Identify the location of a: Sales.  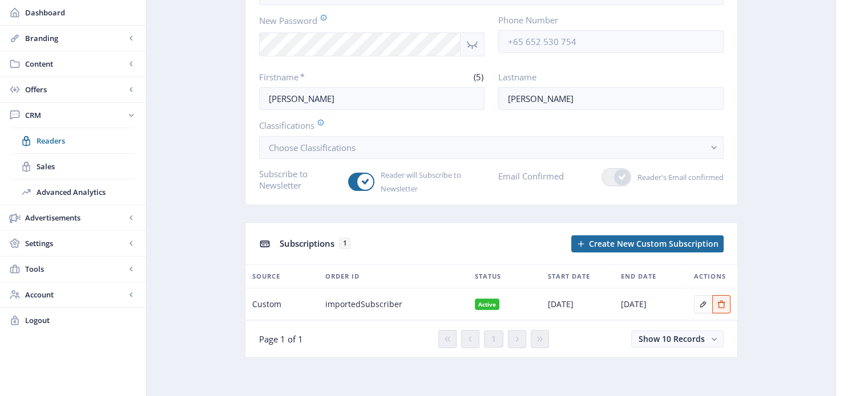
(73, 166).